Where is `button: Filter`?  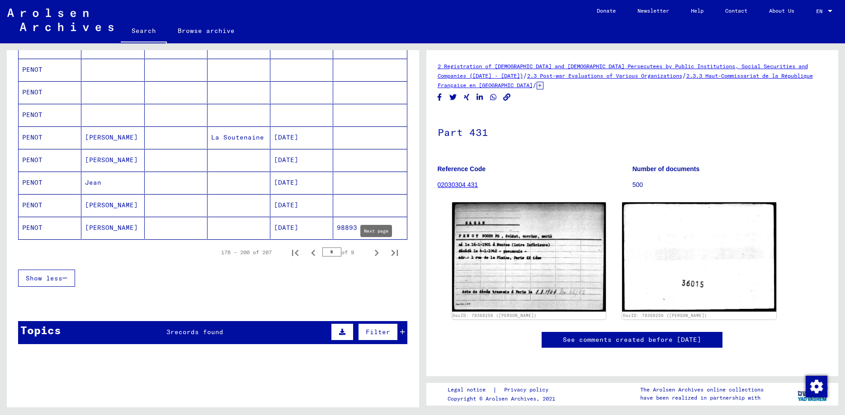 button: Filter is located at coordinates (378, 332).